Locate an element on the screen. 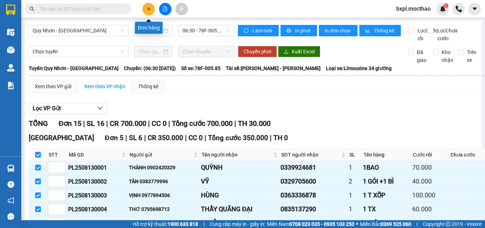 Image resolution: width=485 pixels, height=228 pixels. span: Lọc Chưa cước is located at coordinates (447, 34).